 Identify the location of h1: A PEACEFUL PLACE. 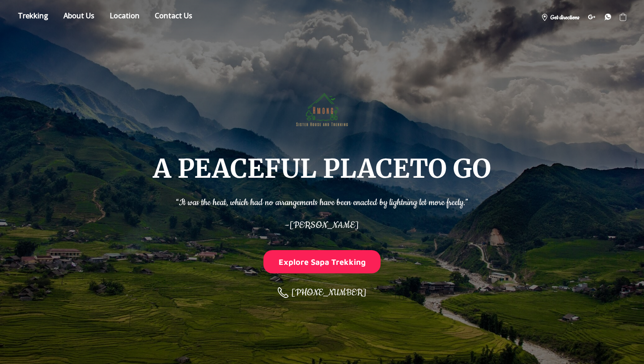
(322, 169).